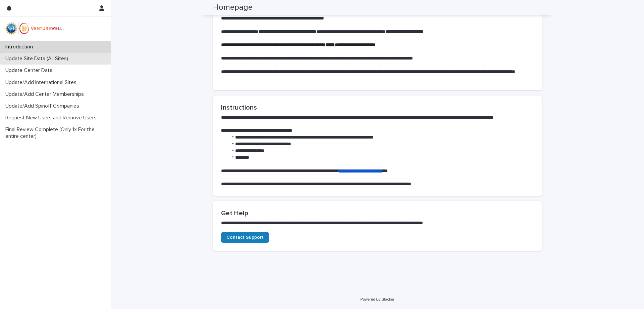  What do you see at coordinates (53, 118) in the screenshot?
I see `p: Request New Users and Remove Users` at bounding box center [53, 118].